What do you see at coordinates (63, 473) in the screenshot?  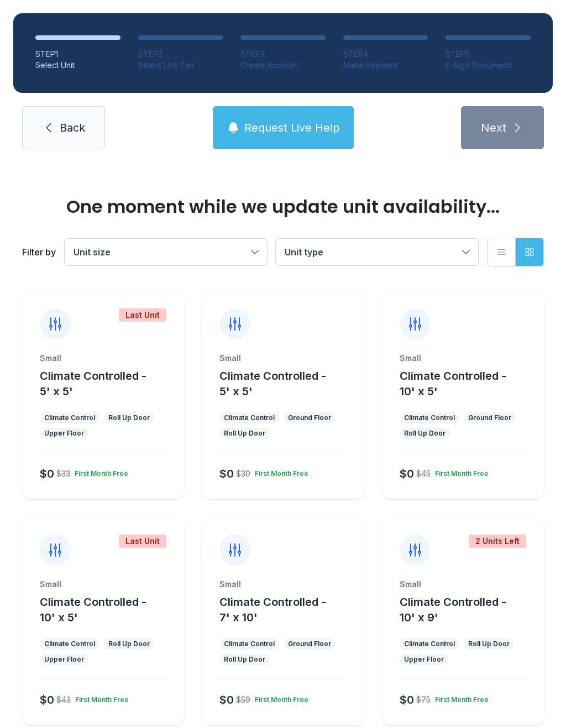 I see `div: $33` at bounding box center [63, 473].